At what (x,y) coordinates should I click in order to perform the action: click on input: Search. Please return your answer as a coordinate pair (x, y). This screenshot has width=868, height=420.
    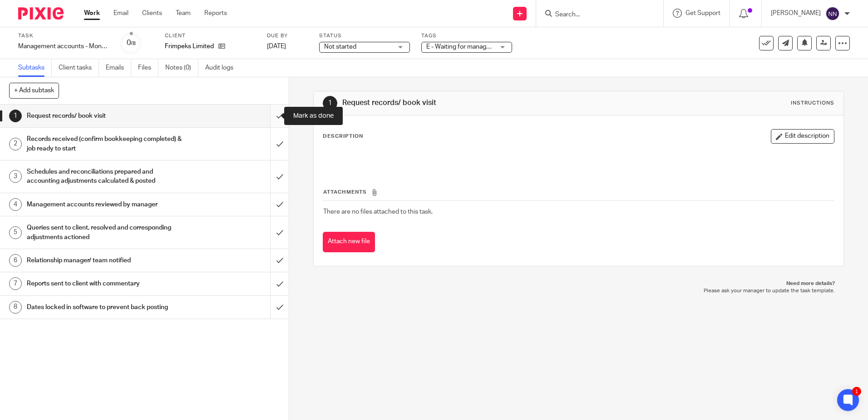
    Looking at the image, I should click on (595, 15).